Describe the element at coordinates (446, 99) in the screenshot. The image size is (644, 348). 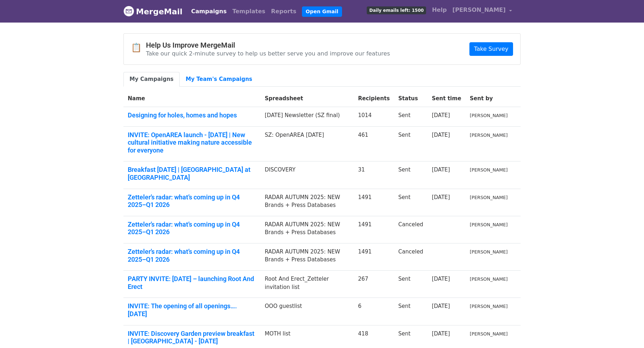
I see `th: Sent time` at that location.